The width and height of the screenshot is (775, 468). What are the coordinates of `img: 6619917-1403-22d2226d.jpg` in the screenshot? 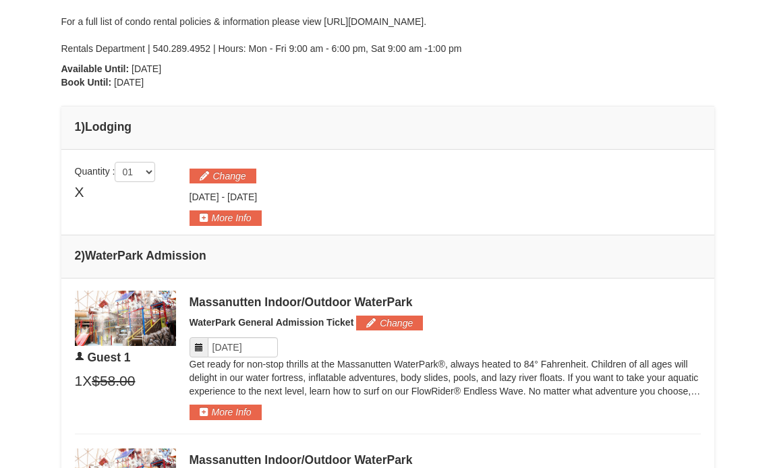 It's located at (125, 318).